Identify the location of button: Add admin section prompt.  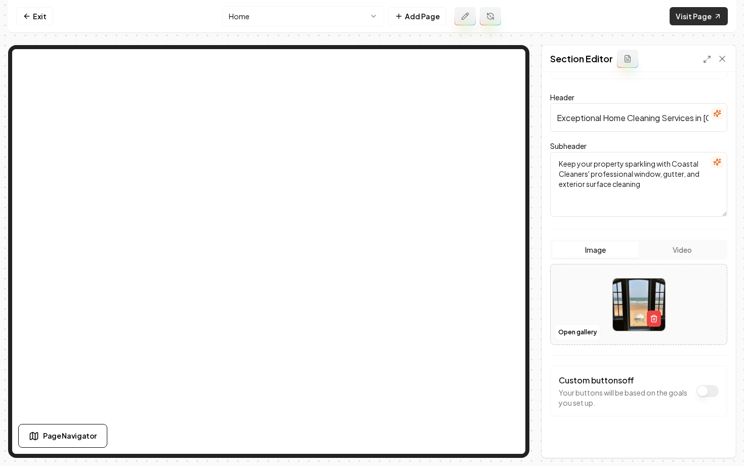
(628, 59).